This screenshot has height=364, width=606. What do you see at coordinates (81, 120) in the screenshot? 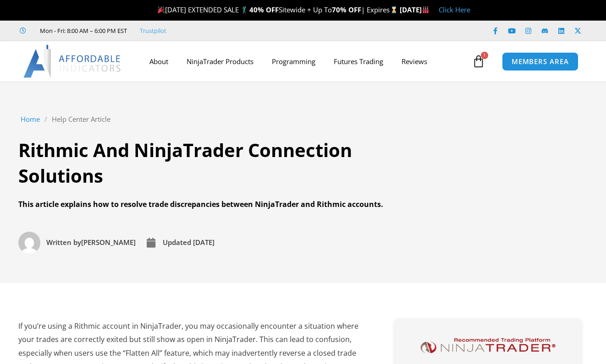
I see `a: Help Center Article` at bounding box center [81, 120].